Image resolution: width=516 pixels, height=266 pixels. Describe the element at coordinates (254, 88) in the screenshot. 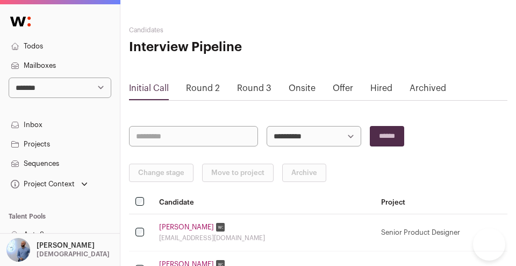

I see `a: Round 3` at that location.